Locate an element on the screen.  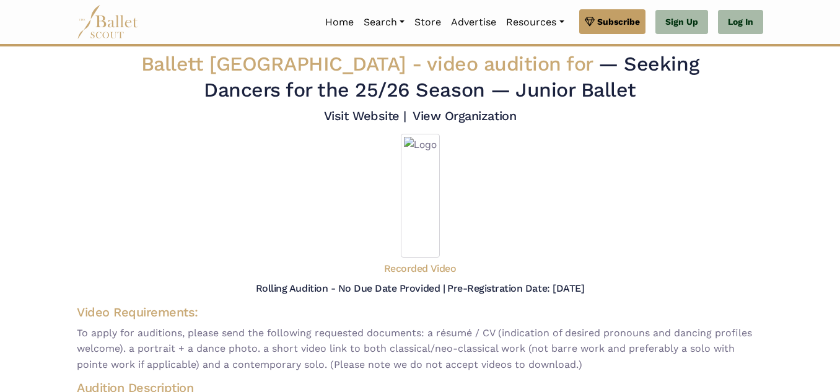
a: Log In is located at coordinates (740, 22).